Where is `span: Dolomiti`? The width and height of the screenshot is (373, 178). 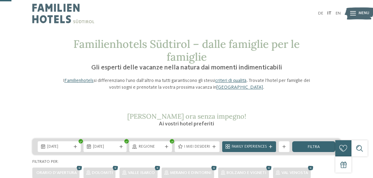 span: Dolomiti is located at coordinates (102, 173).